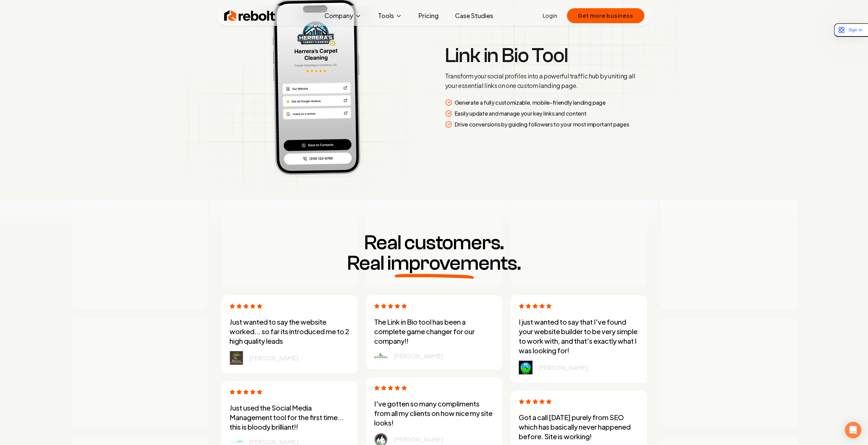  I want to click on button: Company, so click(343, 15).